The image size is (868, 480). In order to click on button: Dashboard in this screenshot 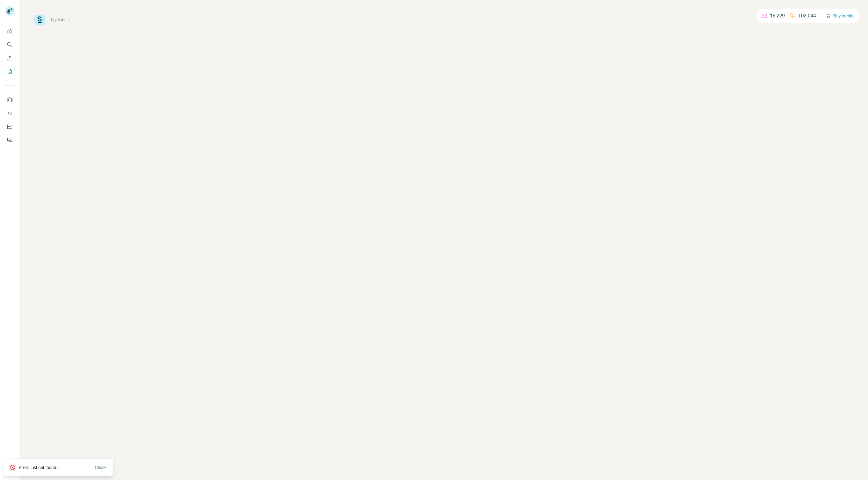, I will do `click(10, 127)`.